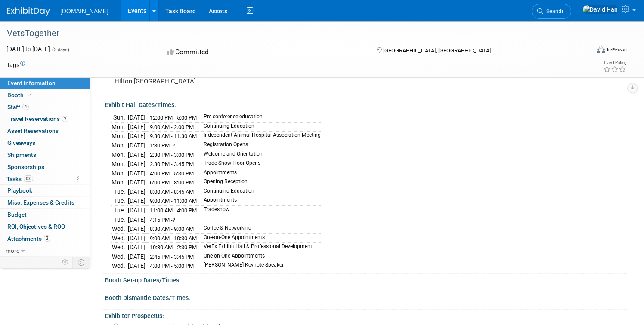 The image size is (644, 325). I want to click on span: Budget, so click(17, 215).